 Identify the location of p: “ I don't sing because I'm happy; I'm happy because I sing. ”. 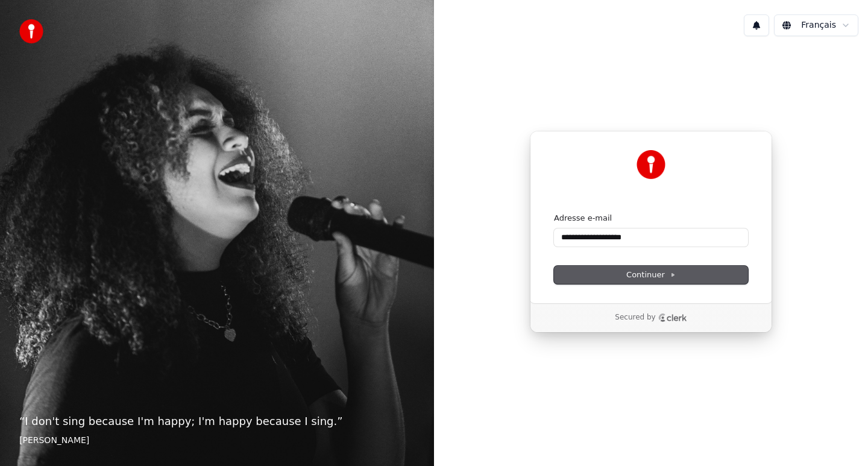
(217, 421).